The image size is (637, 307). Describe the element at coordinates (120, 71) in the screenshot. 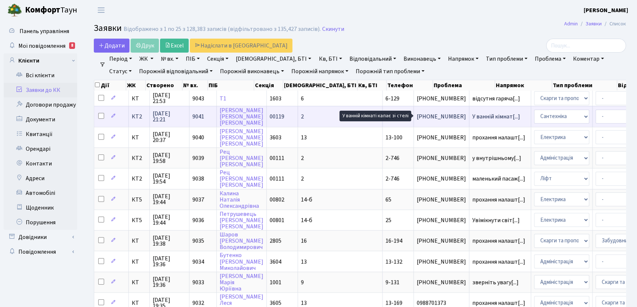

I see `a: Статус` at that location.